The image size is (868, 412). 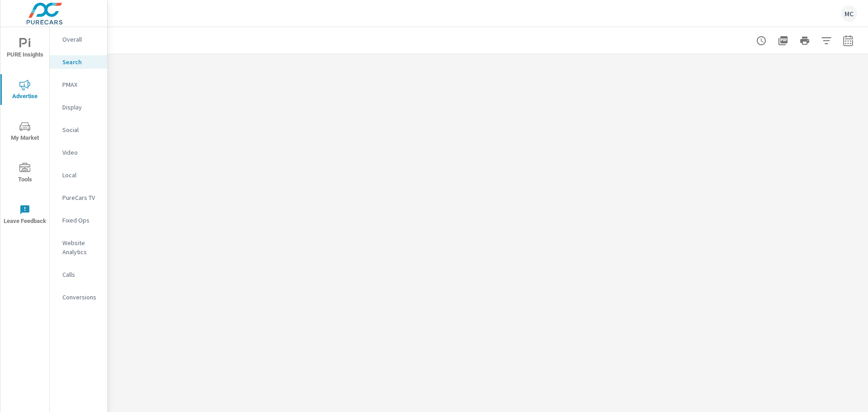 I want to click on span: Advertise, so click(x=25, y=90).